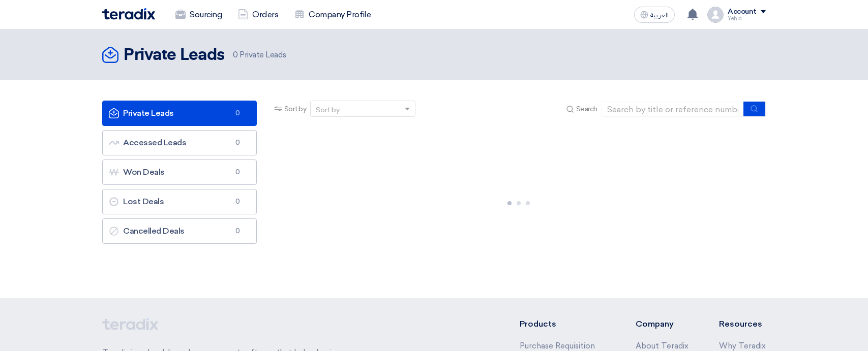  I want to click on a: Private Leads0, so click(180, 113).